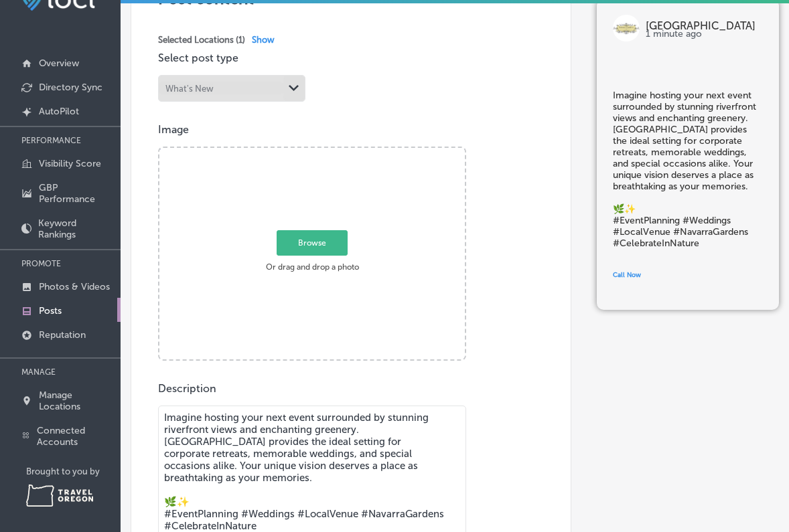 This screenshot has width=789, height=532. I want to click on p: 1 minute ago, so click(704, 33).